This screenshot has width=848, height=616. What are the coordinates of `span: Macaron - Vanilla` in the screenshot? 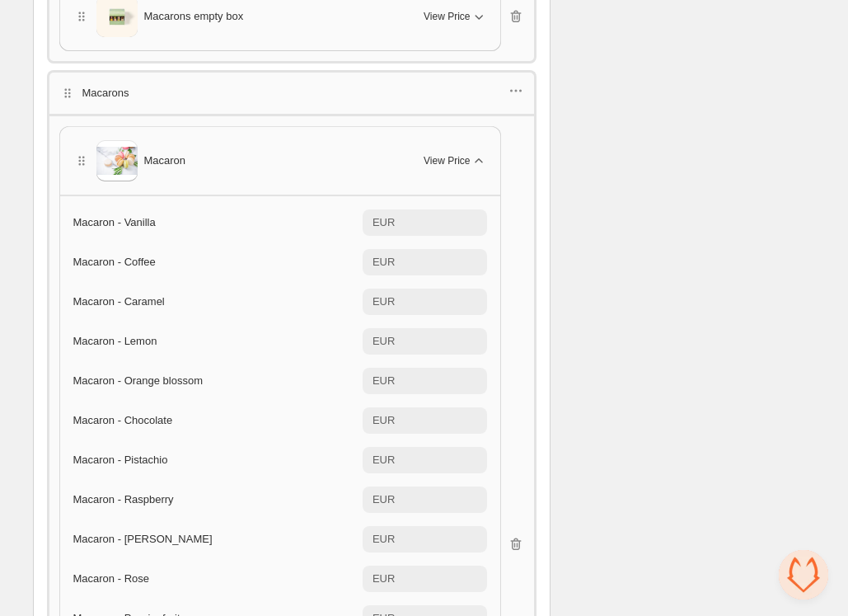 It's located at (115, 222).